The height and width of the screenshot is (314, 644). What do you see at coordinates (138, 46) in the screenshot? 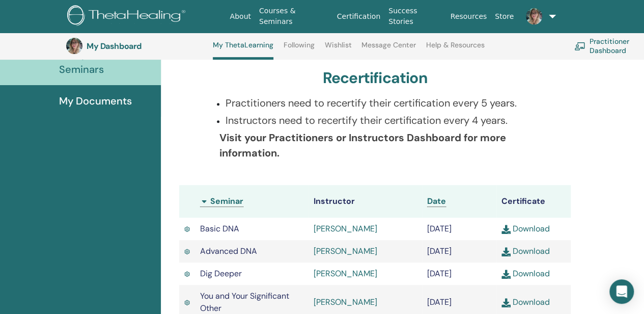
I see `h3: My Dashboard` at bounding box center [138, 46].